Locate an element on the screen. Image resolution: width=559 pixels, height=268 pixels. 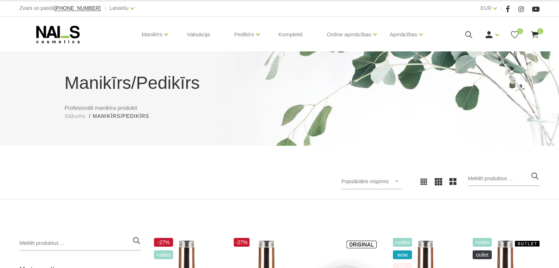
li: Manikīrs/Pedikīrs is located at coordinates (124, 116).